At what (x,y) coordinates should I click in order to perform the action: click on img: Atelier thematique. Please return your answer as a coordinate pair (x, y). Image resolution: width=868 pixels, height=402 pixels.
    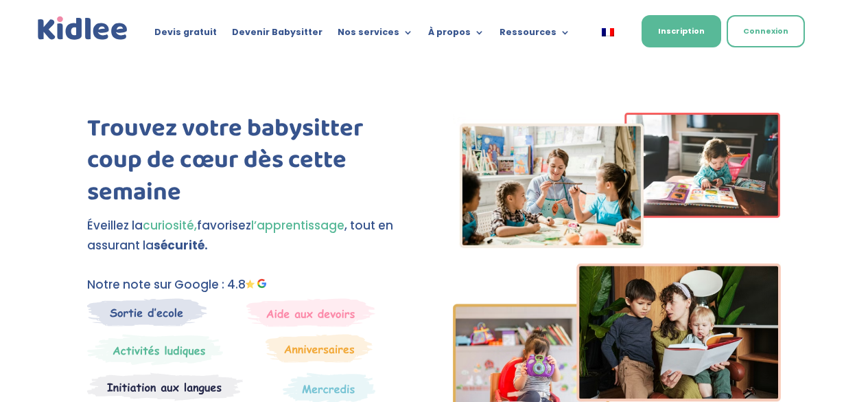
    Looking at the image, I should click on (165, 387).